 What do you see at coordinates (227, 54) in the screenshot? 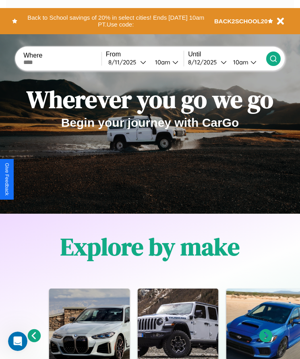
I see `label: Until` at bounding box center [227, 54].